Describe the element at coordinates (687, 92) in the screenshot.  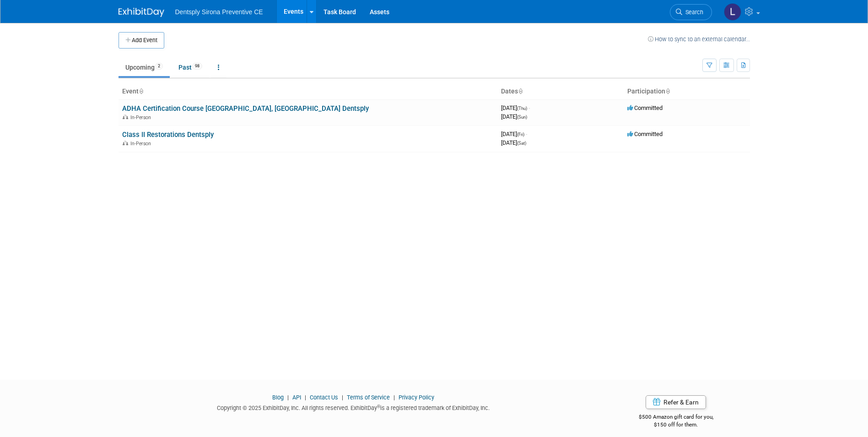
I see `th: Participation` at that location.